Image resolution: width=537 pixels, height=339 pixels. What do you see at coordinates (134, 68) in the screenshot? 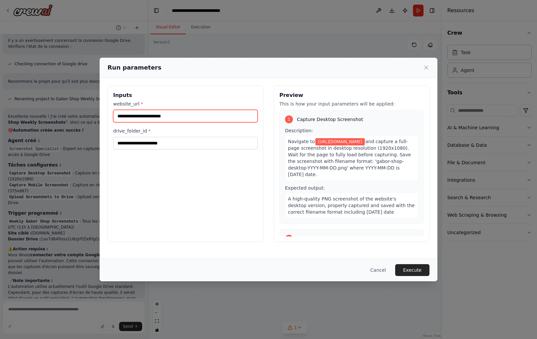
I see `h2: Run parameters` at bounding box center [134, 68].